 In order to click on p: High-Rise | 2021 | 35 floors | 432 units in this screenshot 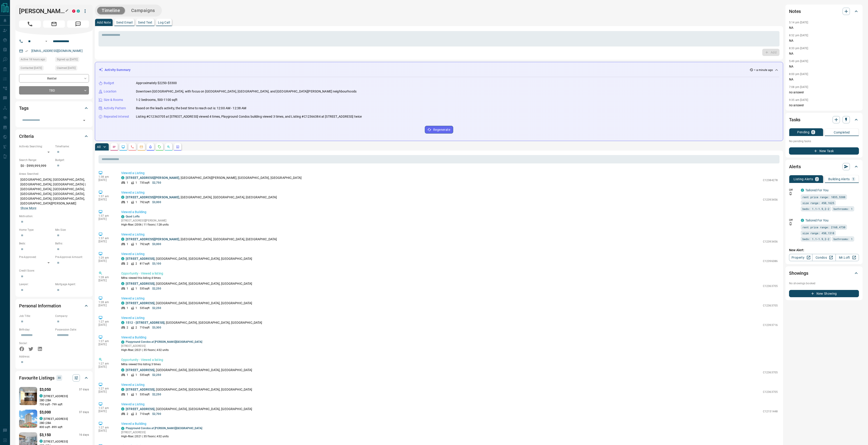, I will do `click(162, 436)`.